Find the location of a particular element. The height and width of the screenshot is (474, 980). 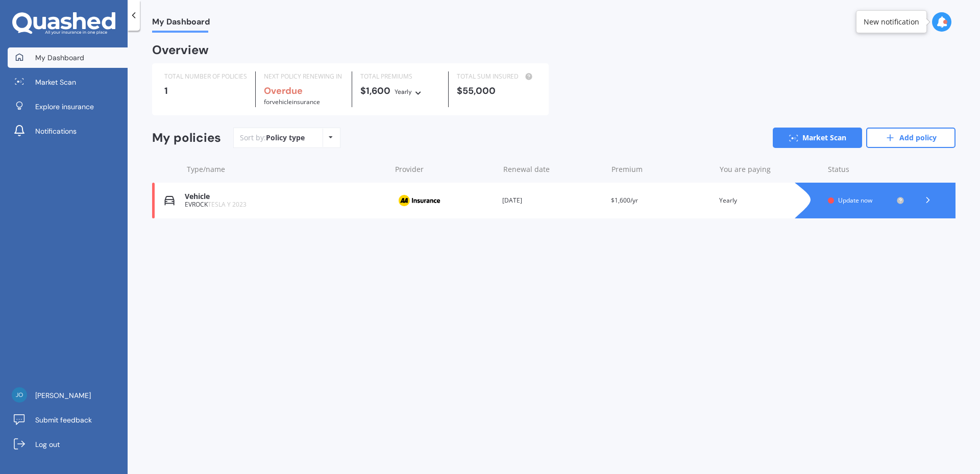

div: Sort by: is located at coordinates (272, 138).